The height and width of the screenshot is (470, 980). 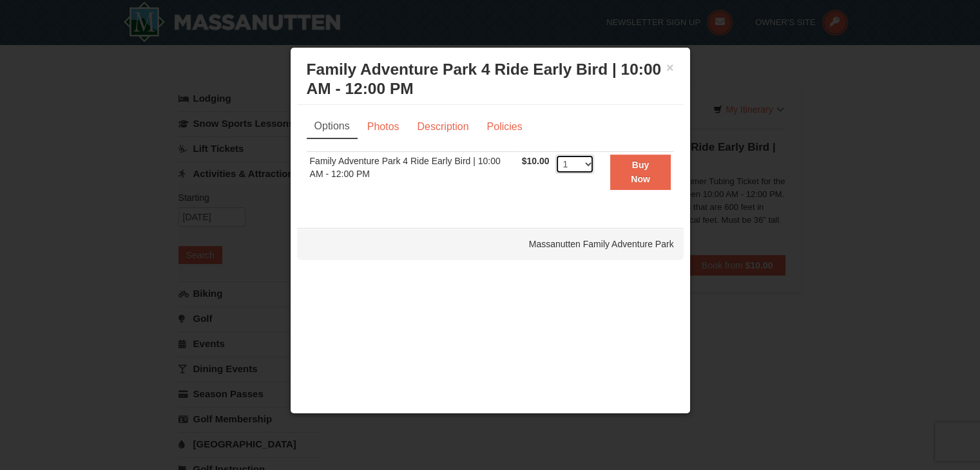 What do you see at coordinates (535, 161) in the screenshot?
I see `span: $10.00` at bounding box center [535, 161].